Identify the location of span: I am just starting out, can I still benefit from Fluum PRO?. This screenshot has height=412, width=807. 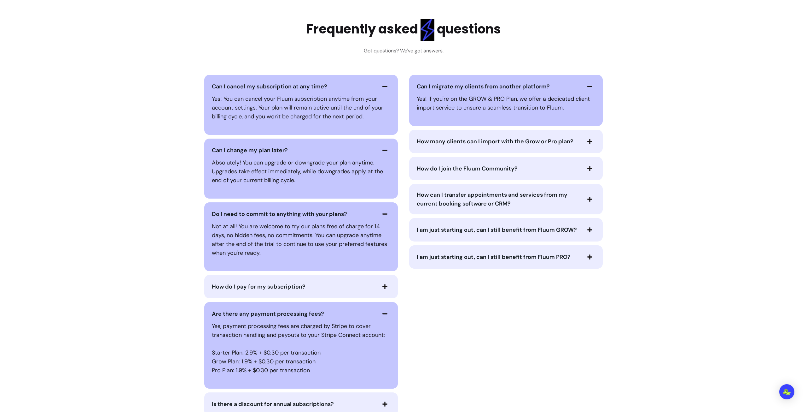
(494, 257).